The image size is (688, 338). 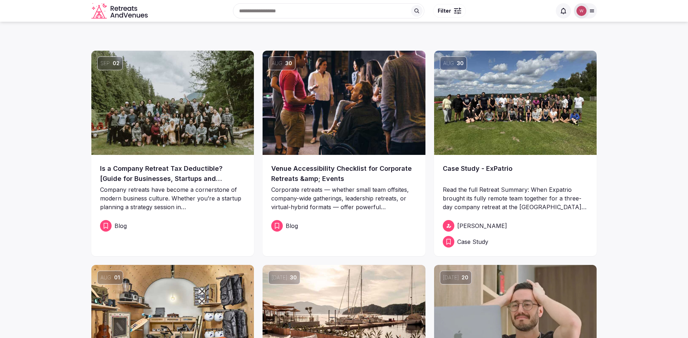 I want to click on p: Corporate retreats — whether small team offsites, company-wide gatherings, leadership retreats, o..., so click(x=344, y=198).